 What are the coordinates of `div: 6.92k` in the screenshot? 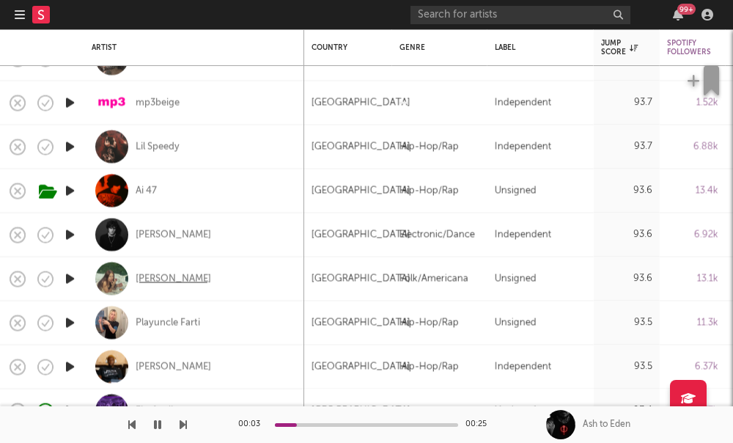 It's located at (692, 234).